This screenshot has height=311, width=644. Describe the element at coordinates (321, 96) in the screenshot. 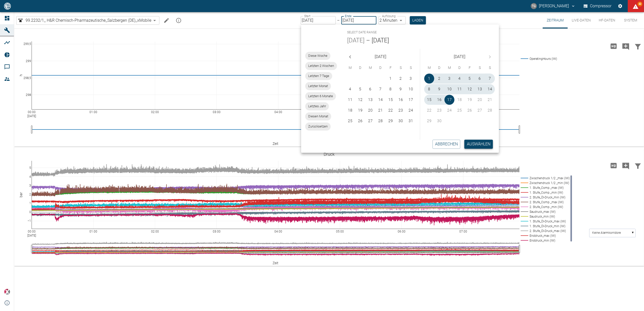

I see `div: Letzten 6 Monate` at that location.